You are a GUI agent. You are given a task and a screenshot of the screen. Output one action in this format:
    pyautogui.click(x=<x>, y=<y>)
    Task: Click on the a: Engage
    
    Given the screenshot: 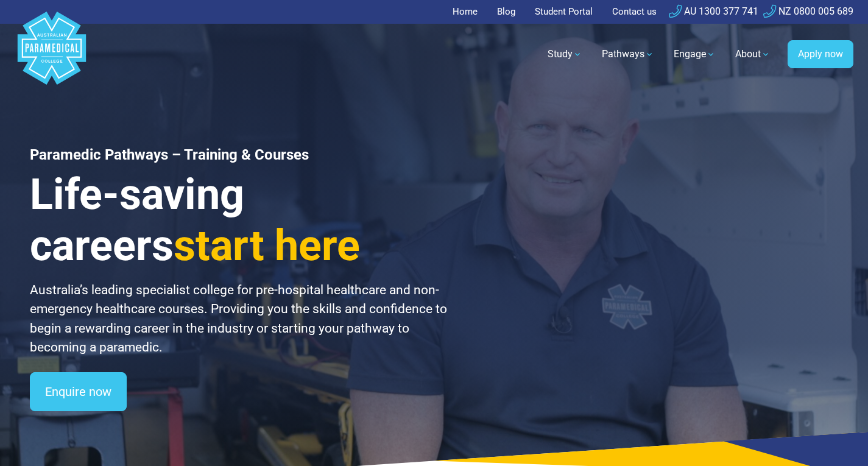 What is the action you would take?
    pyautogui.click(x=694, y=54)
    